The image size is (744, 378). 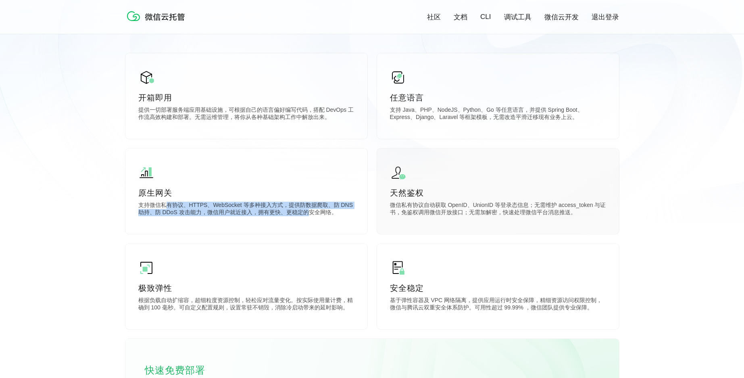 I want to click on img: 微信云托管, so click(x=158, y=16).